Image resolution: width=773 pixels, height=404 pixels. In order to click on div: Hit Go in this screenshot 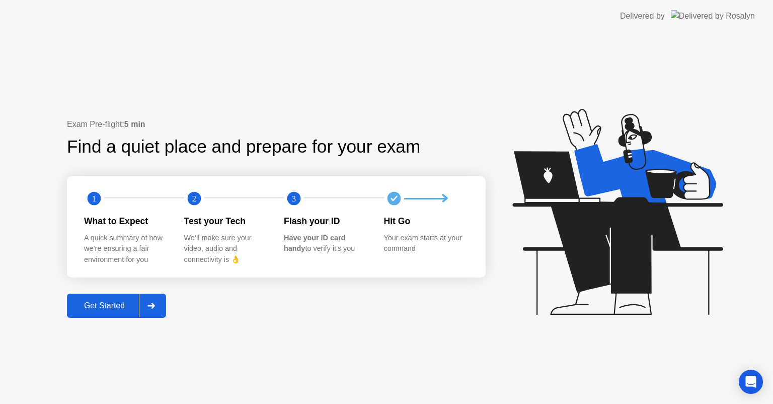, I will do `click(426, 221)`.